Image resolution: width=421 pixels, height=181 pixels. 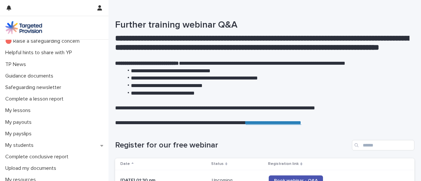 I want to click on p: TP News, so click(x=17, y=64).